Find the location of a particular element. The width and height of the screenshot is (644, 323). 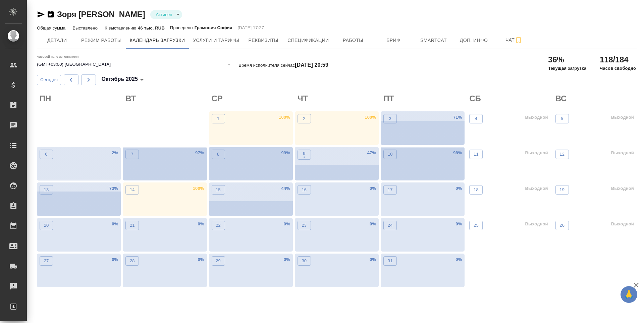

p: 8 is located at coordinates (218, 154).